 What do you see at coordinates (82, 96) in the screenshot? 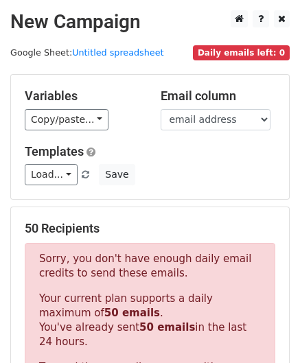
I see `h5: Variables` at bounding box center [82, 96].